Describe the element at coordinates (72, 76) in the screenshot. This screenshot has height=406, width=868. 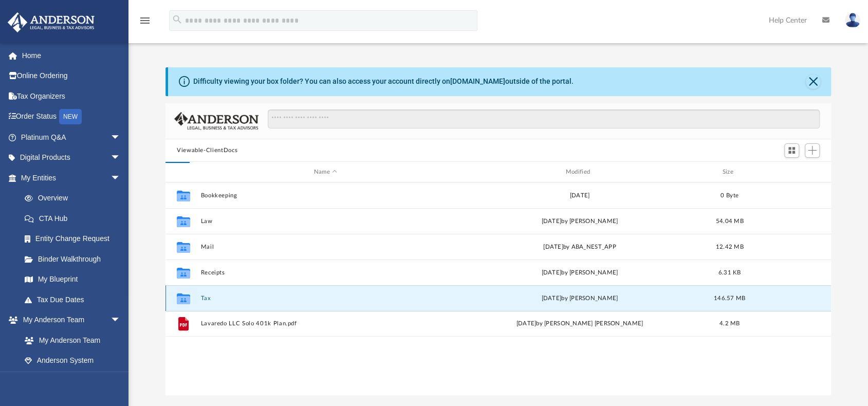
I see `a: Online Ordering` at that location.